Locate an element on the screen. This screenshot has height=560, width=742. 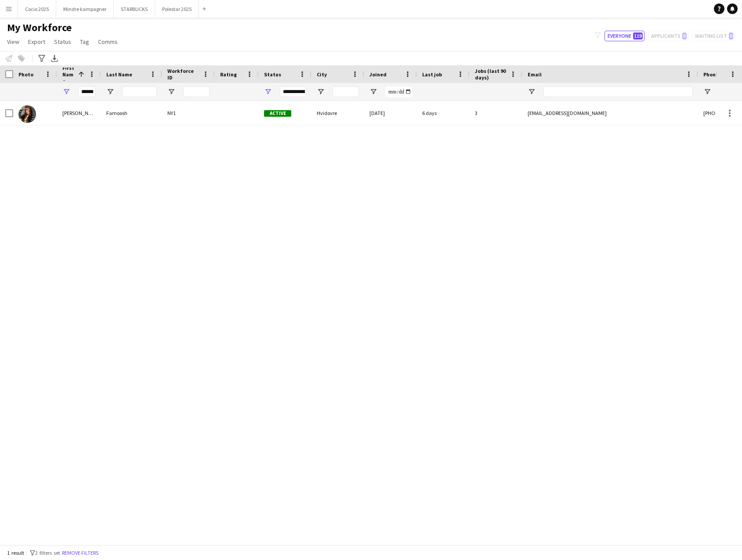
span: Last job is located at coordinates (432, 75).